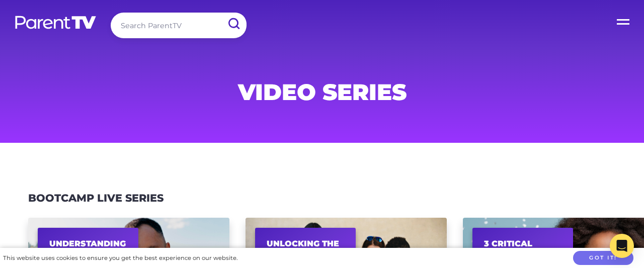  Describe the element at coordinates (305, 254) in the screenshot. I see `h2: Unlocking the Teenage Mind Bootcamp` at that location.